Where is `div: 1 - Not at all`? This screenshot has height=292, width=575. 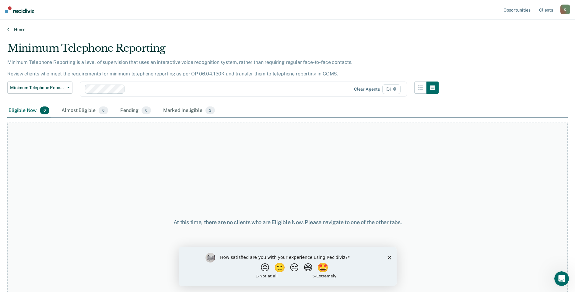 div: 1 - Not at all is located at coordinates (70, 29).